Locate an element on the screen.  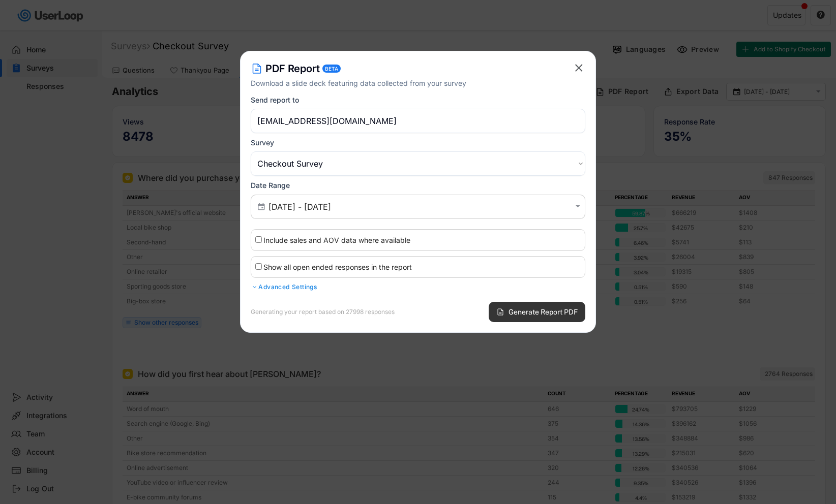
span: Generate Report PDF is located at coordinates (543, 312).